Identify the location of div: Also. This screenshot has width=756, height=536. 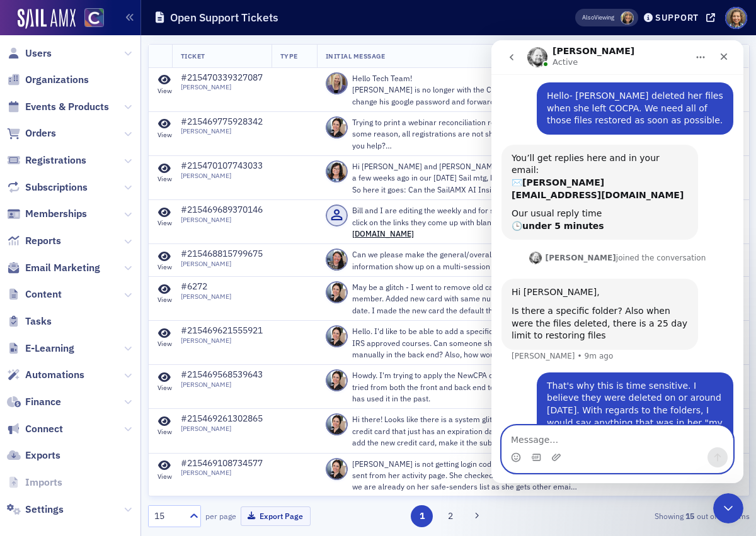
(587, 17).